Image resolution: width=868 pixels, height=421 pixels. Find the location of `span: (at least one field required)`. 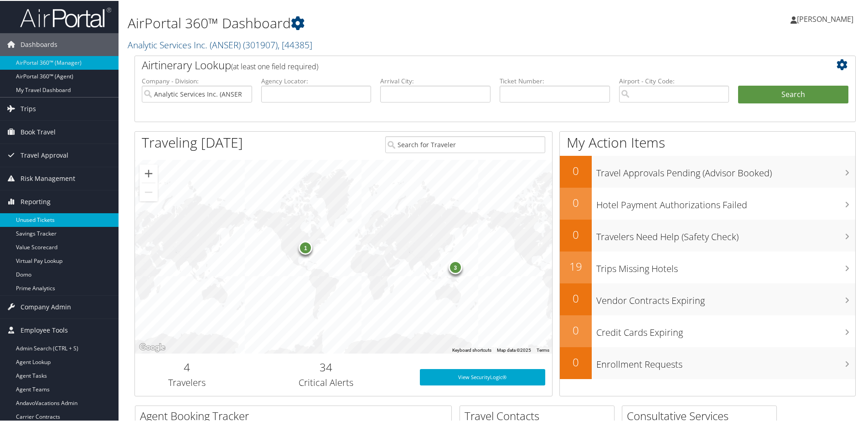

span: (at least one field required) is located at coordinates (275, 66).